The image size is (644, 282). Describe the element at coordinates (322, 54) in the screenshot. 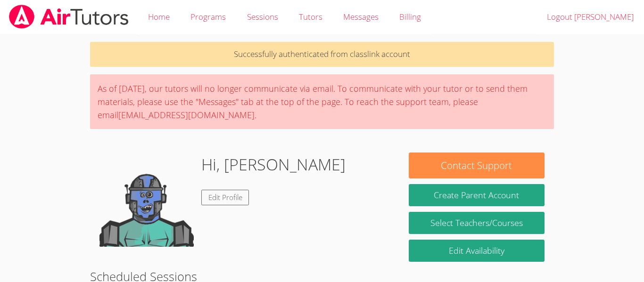

I see `p: Successfully authenticated from classlink account` at that location.